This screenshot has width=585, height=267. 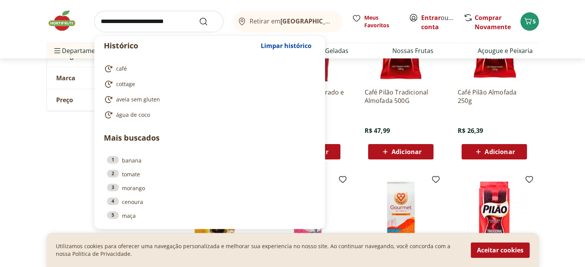 What do you see at coordinates (210, 138) in the screenshot?
I see `p: Mais buscados` at bounding box center [210, 138].